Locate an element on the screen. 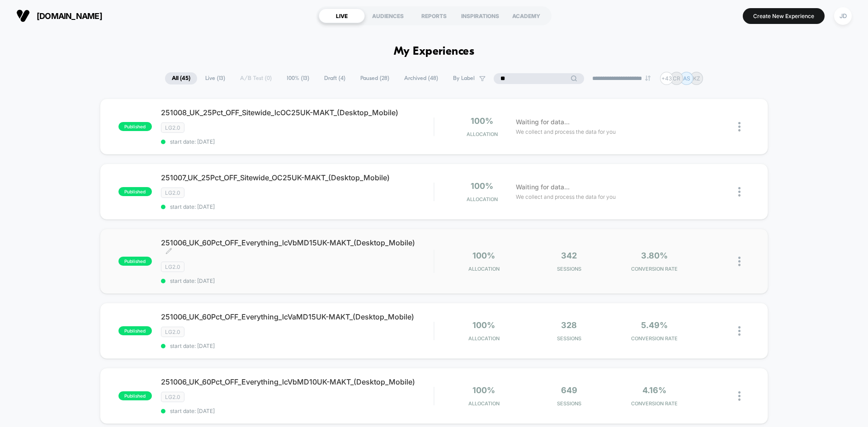 The width and height of the screenshot is (868, 427). div: + 43 is located at coordinates (667, 78).